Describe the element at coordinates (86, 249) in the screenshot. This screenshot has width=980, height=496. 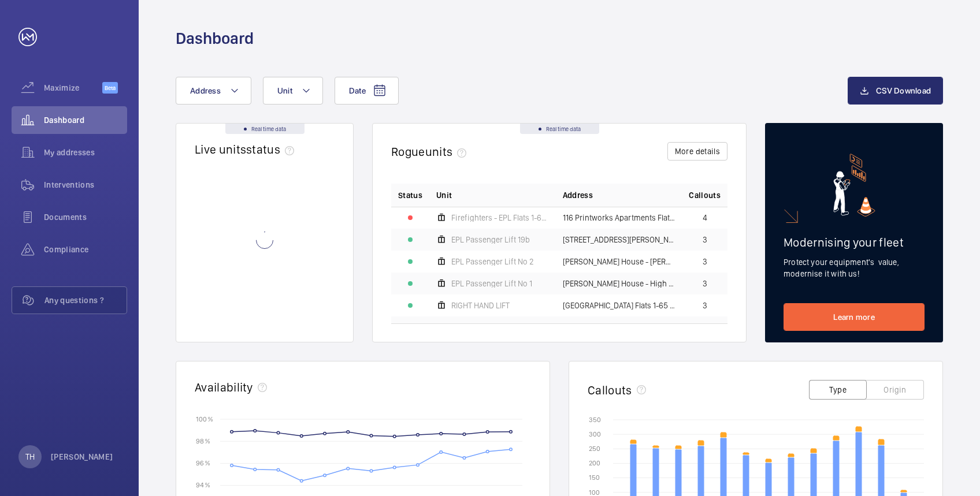
I see `span: Compliance` at that location.